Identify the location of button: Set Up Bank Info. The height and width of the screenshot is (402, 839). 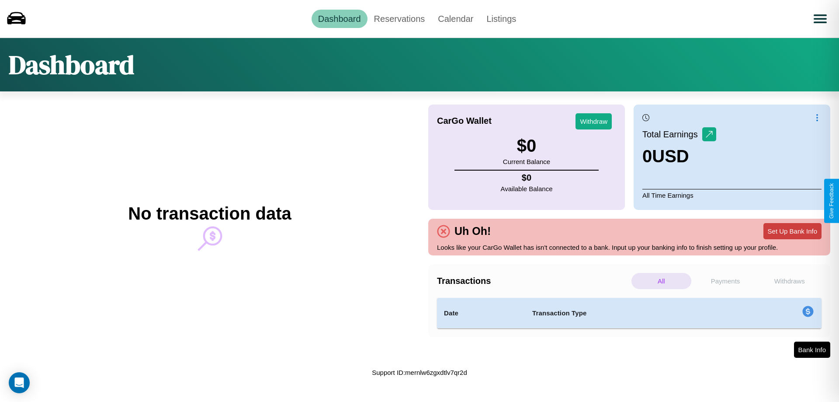
(792, 231).